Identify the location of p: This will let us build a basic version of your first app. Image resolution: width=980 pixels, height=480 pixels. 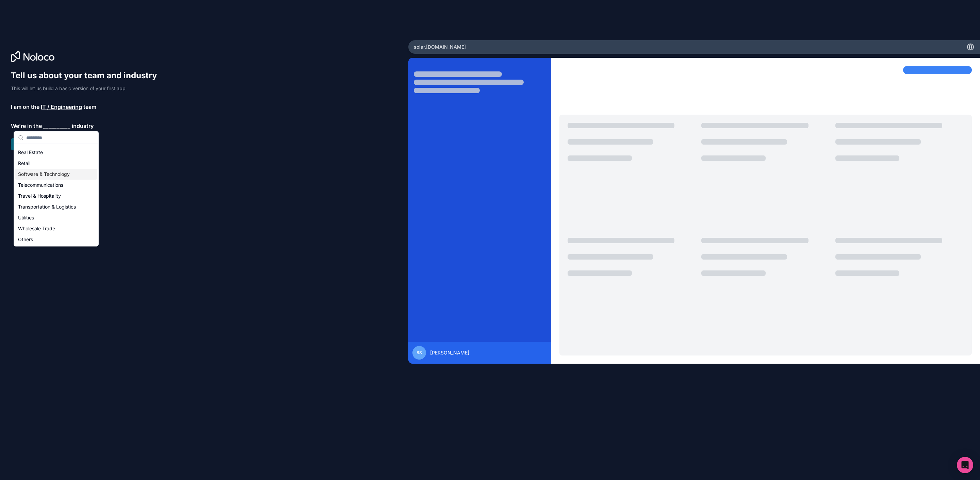
(87, 88).